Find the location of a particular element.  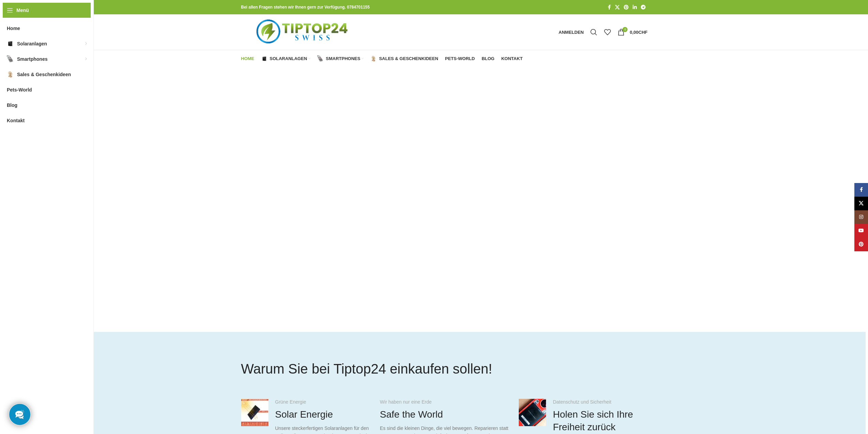

strong: Bei allen Fragen stehen wir Ihnen gern zur Verfügung. 0784701155 is located at coordinates (306, 7).